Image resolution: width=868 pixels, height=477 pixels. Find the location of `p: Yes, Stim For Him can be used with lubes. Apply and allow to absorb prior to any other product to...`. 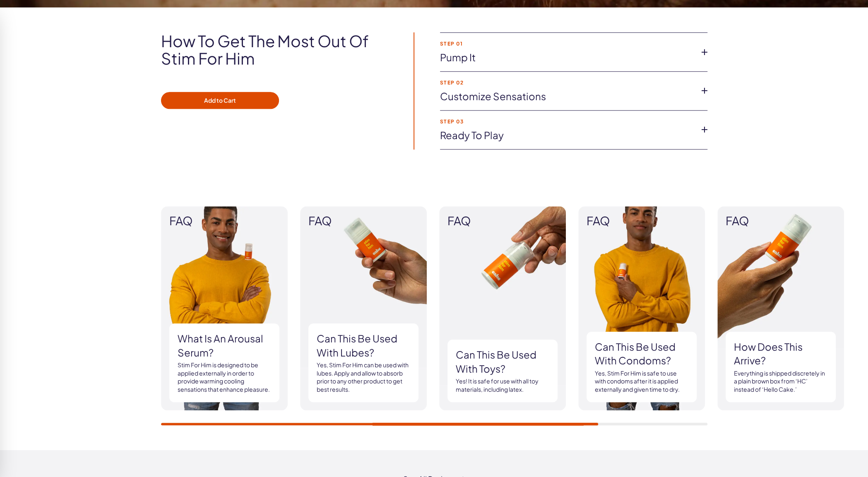

p: Yes, Stim For Him can be used with lubes. Apply and allow to absorb prior to any other product to... is located at coordinates (364, 377).